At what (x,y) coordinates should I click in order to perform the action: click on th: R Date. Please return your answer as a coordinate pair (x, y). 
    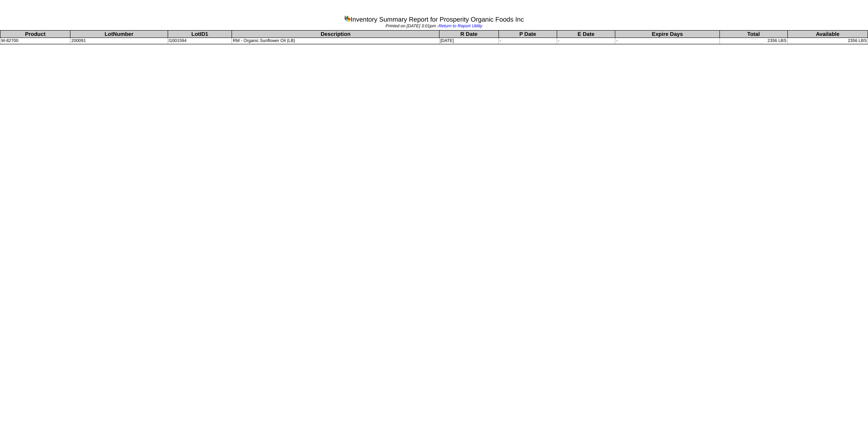
    Looking at the image, I should click on (469, 35).